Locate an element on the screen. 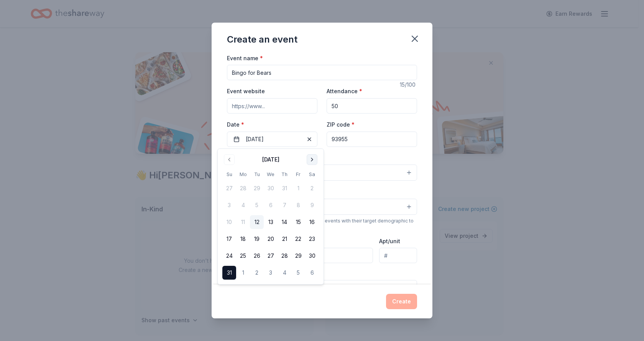 The image size is (644, 341). button: 27 is located at coordinates (271, 256).